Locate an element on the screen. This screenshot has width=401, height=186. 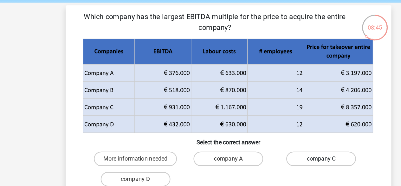
label: company C is located at coordinates (282, 161).